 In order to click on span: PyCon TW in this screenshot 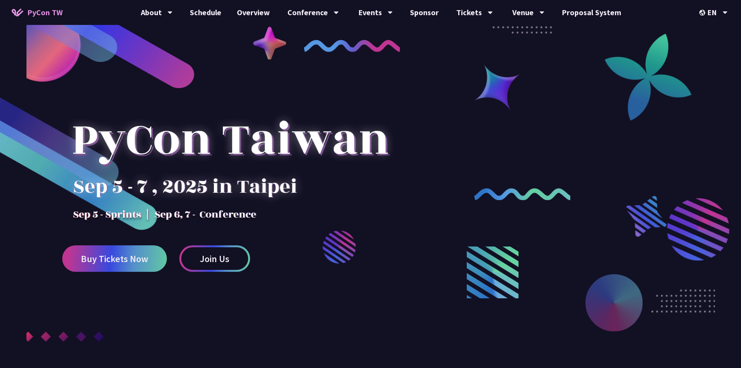, I will do `click(45, 12)`.